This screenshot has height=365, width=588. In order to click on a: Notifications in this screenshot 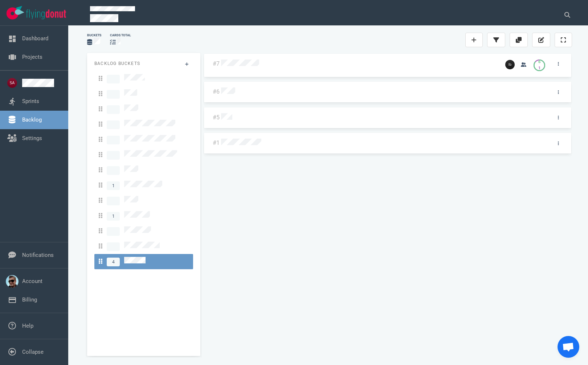, I will do `click(37, 255)`.